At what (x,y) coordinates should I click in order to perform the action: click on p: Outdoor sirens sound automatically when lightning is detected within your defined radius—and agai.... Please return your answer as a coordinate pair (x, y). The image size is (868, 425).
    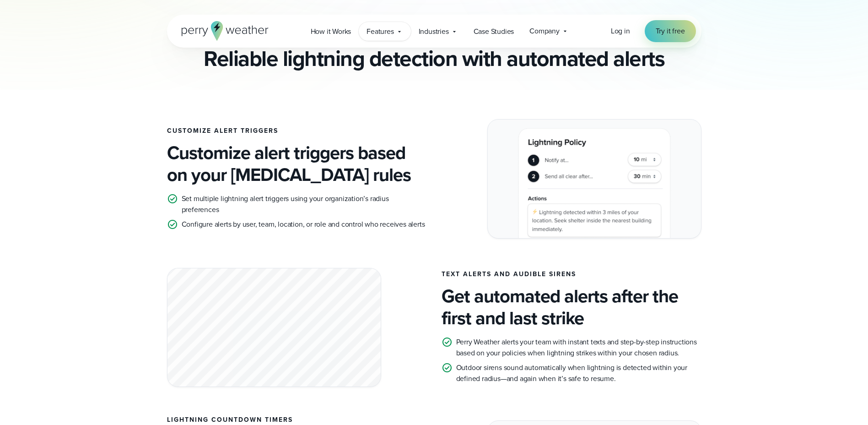
    Looking at the image, I should click on (579, 373).